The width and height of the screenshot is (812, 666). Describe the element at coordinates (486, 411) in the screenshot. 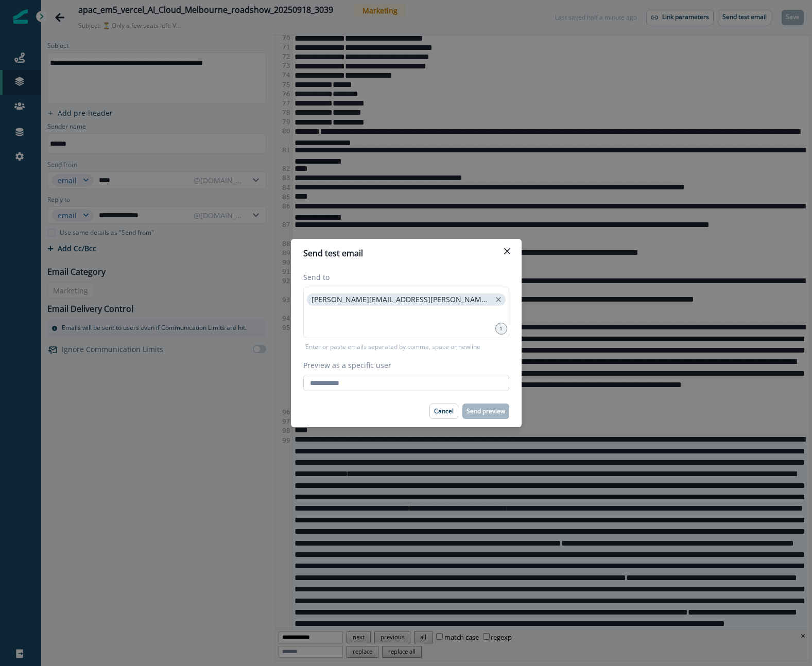

I see `p: Send preview` at that location.